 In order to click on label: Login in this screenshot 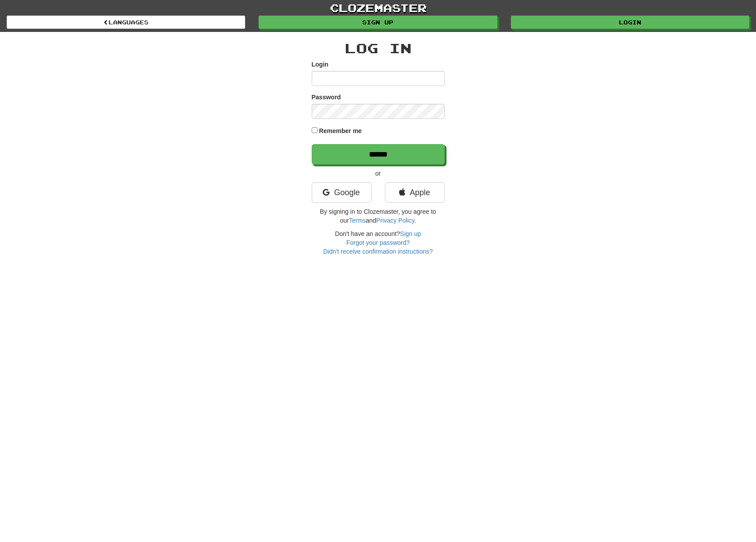, I will do `click(320, 64)`.